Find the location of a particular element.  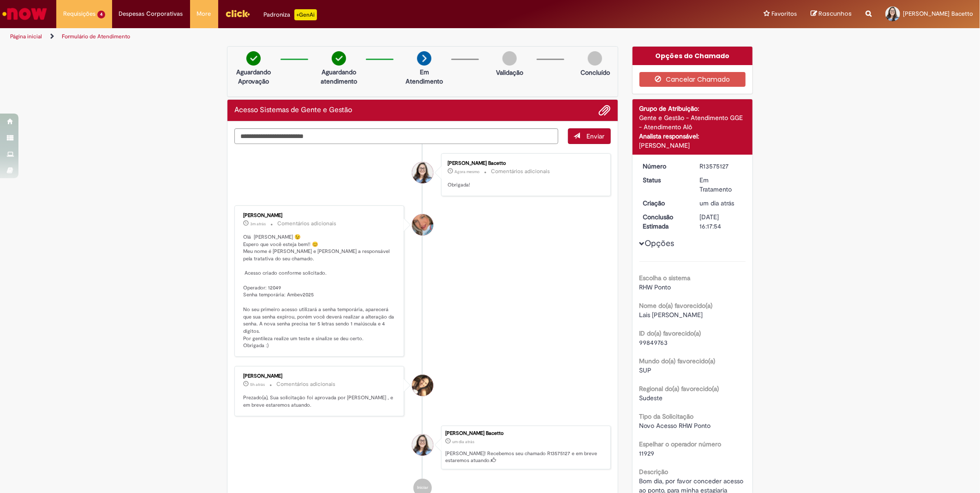

button: Adicionar anexos is located at coordinates (605, 110).